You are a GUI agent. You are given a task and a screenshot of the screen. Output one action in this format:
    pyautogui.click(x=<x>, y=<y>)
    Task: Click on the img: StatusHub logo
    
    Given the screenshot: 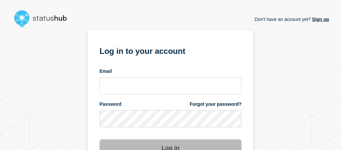 What is the action you would take?
    pyautogui.click(x=43, y=19)
    